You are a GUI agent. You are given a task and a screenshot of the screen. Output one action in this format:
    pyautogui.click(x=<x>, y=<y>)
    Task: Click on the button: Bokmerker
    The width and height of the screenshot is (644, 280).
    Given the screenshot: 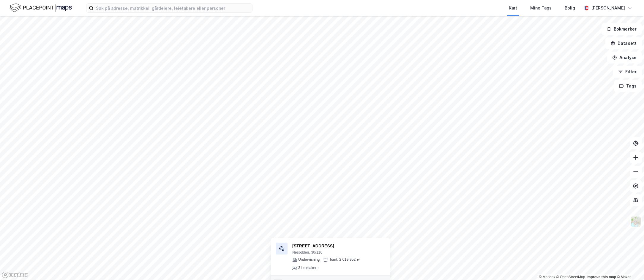 What is the action you would take?
    pyautogui.click(x=622, y=29)
    